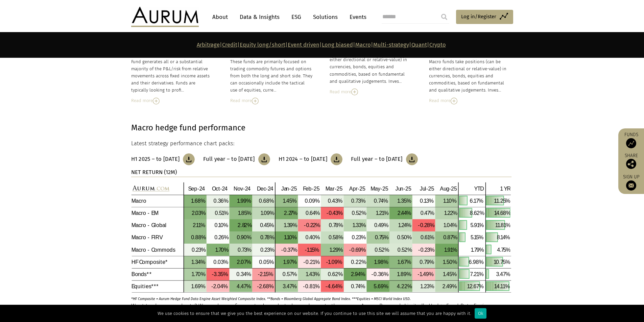  I want to click on div: Ok, so click(480, 313).